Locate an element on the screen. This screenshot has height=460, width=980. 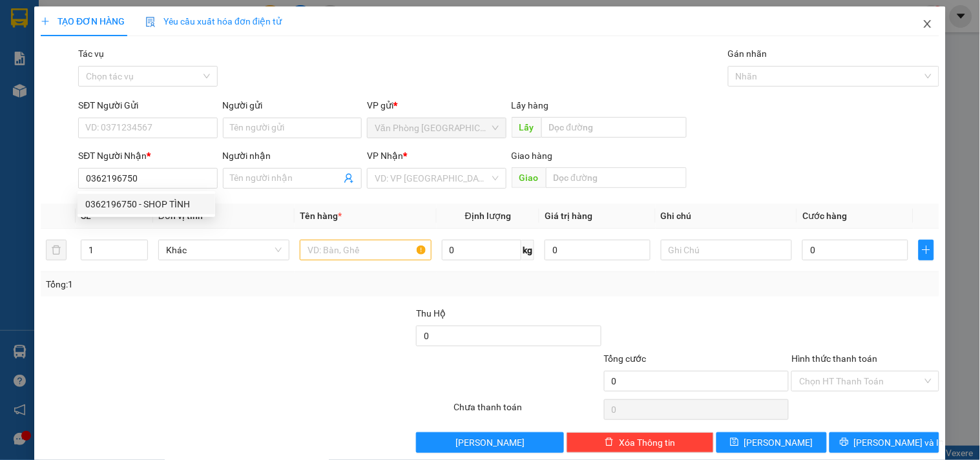
div: Người nhận is located at coordinates (292, 156).